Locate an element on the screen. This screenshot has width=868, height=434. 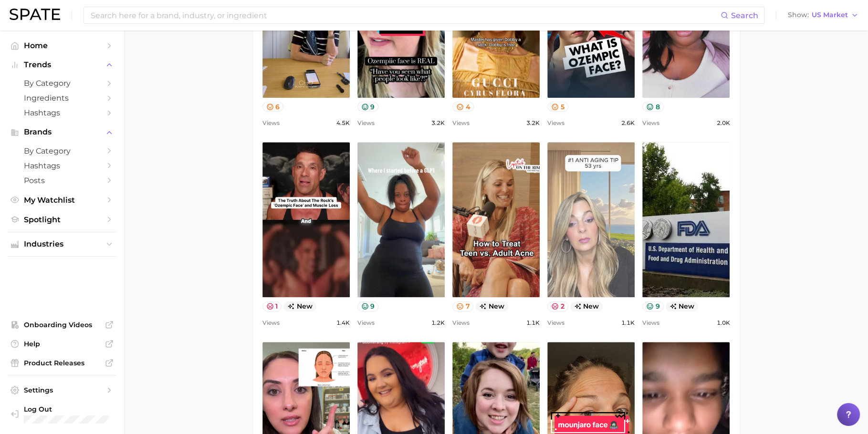
button: 2 is located at coordinates (558, 306).